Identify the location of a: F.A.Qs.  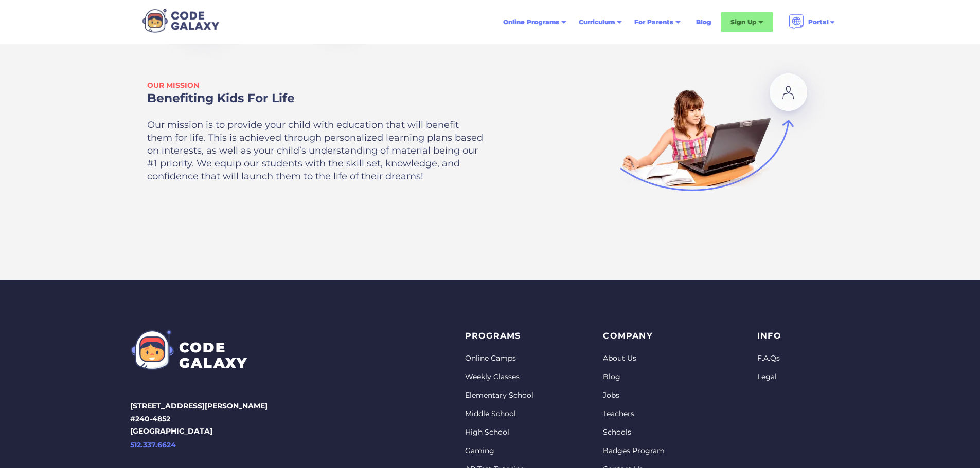
(769, 359).